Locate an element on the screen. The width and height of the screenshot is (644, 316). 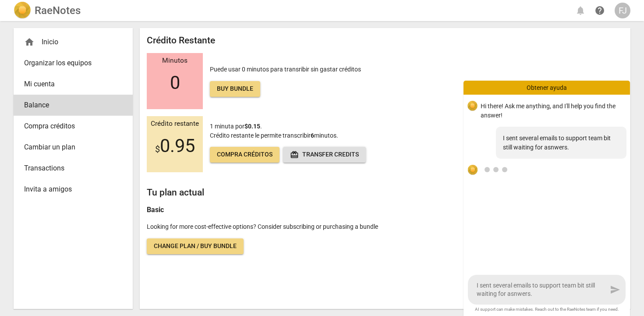
a: Transactions is located at coordinates (73, 168).